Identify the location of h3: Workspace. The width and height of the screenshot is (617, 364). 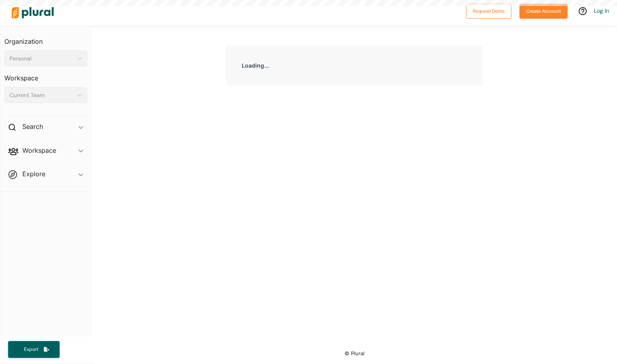
(46, 75).